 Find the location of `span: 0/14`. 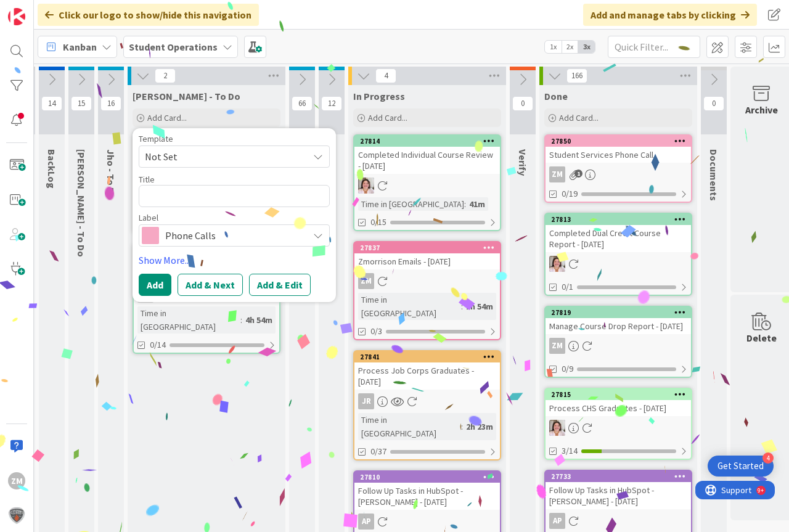

span: 0/14 is located at coordinates (158, 344).